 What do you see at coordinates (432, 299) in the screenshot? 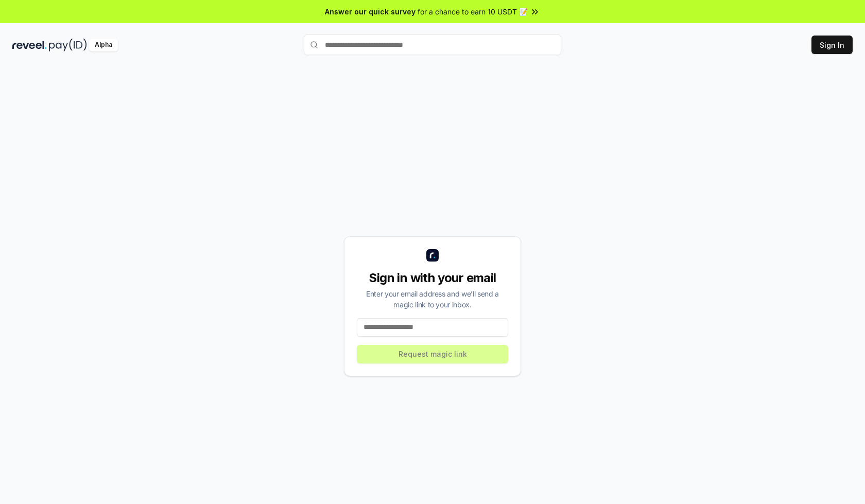
I see `div: Enter your email address and we’ll send a magic link to your inbox.` at bounding box center [432, 299].